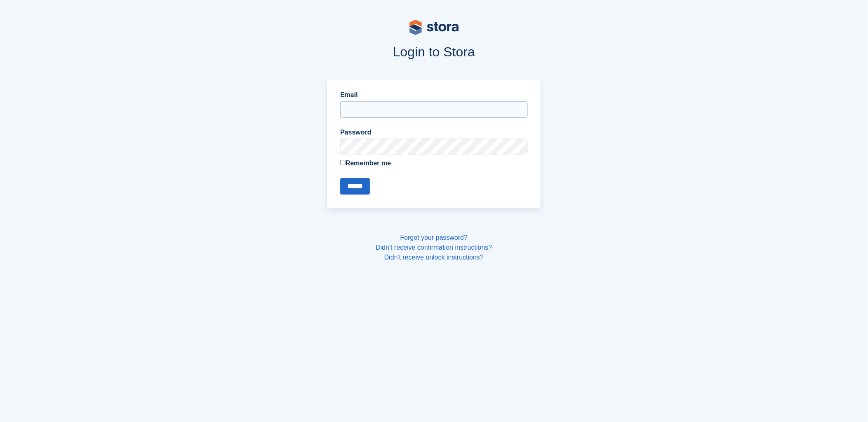 Image resolution: width=868 pixels, height=422 pixels. What do you see at coordinates (434, 132) in the screenshot?
I see `label: Password` at bounding box center [434, 132].